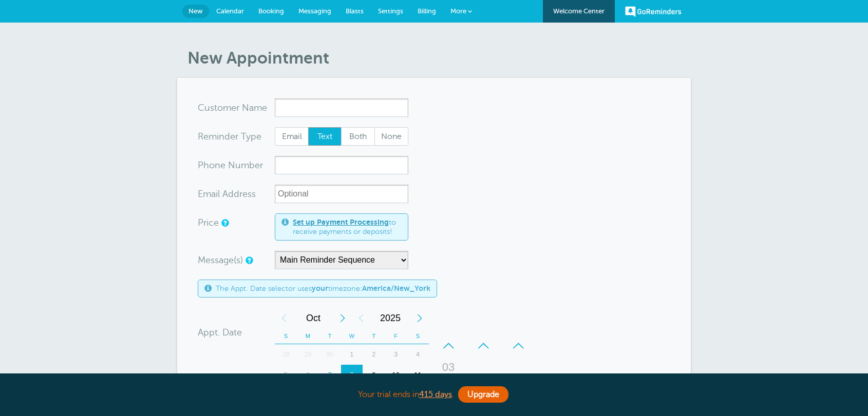  What do you see at coordinates (329, 375) in the screenshot?
I see `div: Today, Tuesday, October 7` at bounding box center [329, 375].